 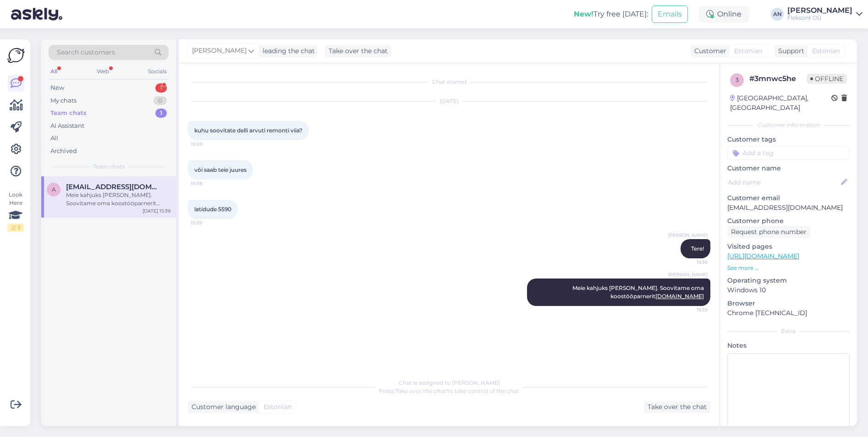 I want to click on div: Look Here, so click(x=16, y=211).